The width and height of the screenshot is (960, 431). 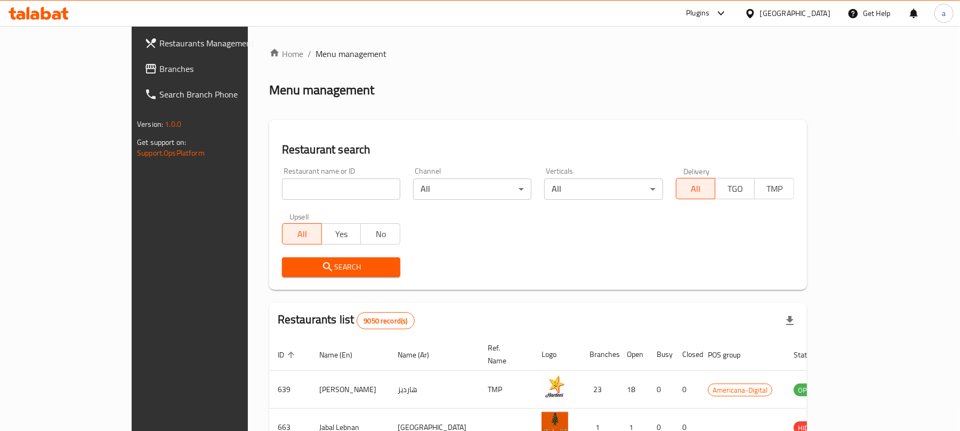 What do you see at coordinates (600, 390) in the screenshot?
I see `td: 23` at bounding box center [600, 390].